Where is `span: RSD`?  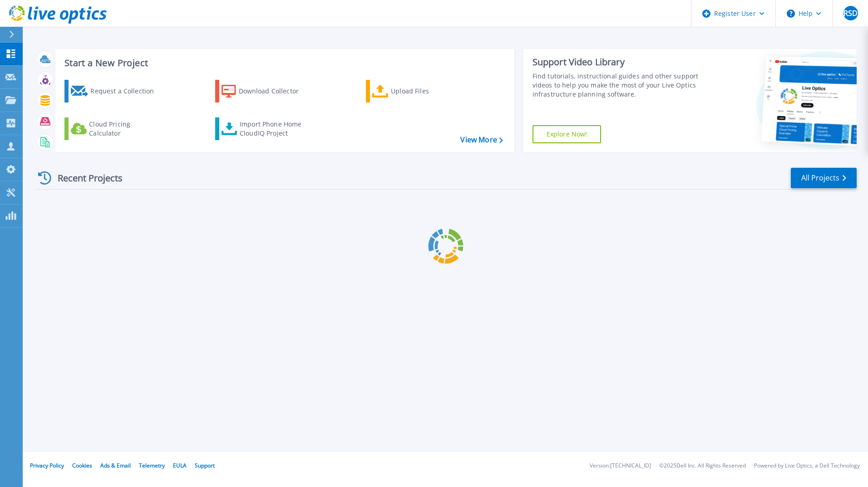 span: RSD is located at coordinates (850, 14).